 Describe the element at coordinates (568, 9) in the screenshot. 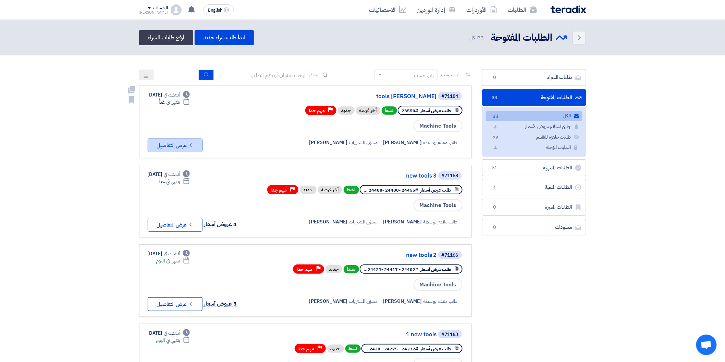

I see `img: Teradix logo` at that location.